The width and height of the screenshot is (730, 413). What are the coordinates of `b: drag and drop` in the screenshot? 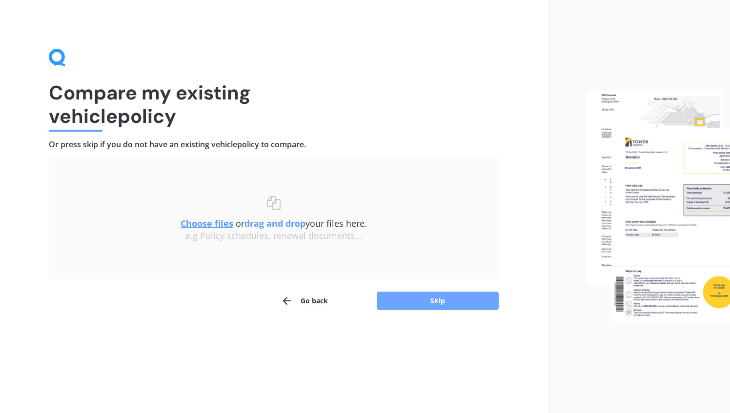 It's located at (275, 223).